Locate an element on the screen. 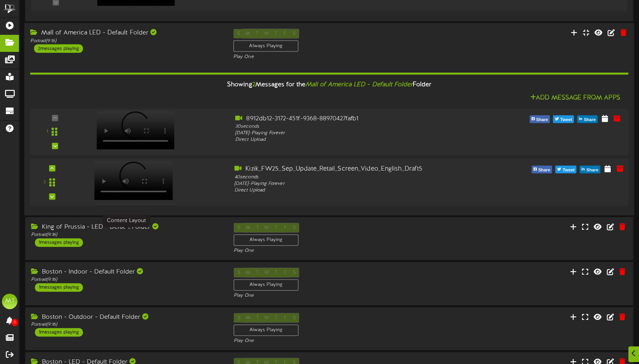 This screenshot has height=364, width=639. div: Boston - Outdoor - Default Folder is located at coordinates (127, 318).